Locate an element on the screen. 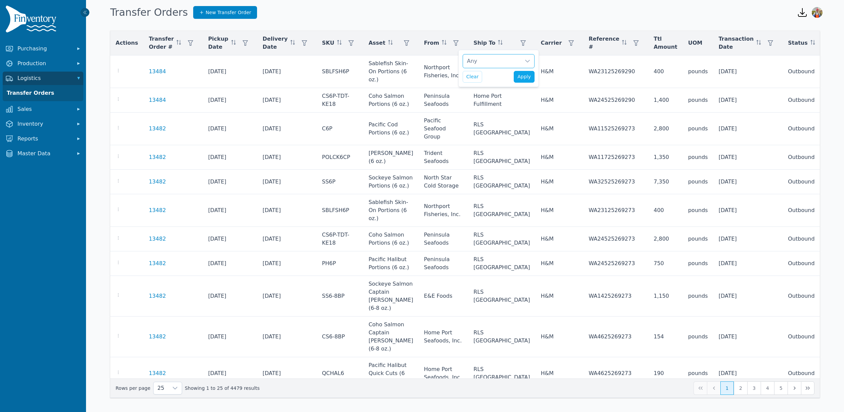 The image size is (844, 412). span: New Transfer Order is located at coordinates (228, 12).